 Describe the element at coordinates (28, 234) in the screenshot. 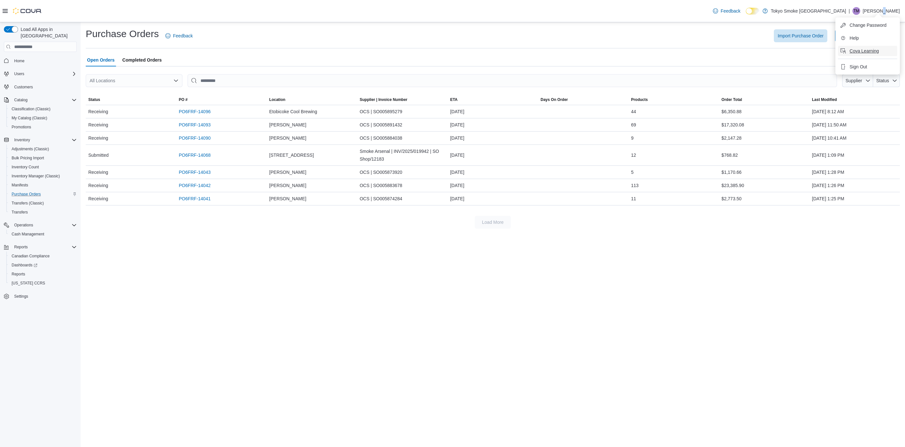

I see `a: Cash Management` at that location.